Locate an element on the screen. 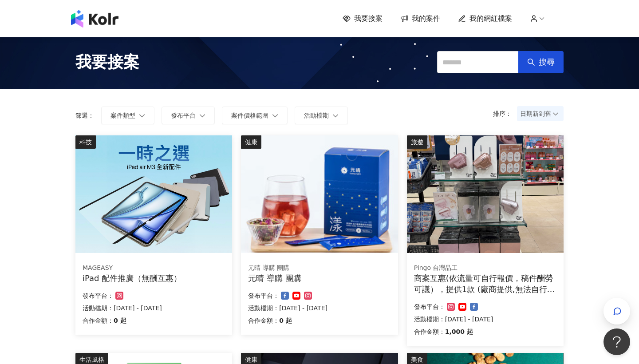 The height and width of the screenshot is (364, 639). span: 案件類型 is located at coordinates (123, 115).